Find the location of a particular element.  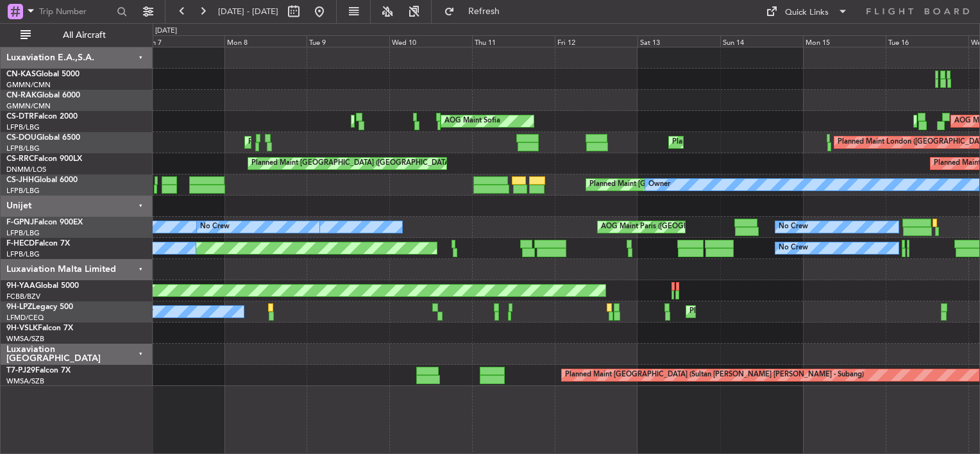

button: Refresh is located at coordinates (477, 12).